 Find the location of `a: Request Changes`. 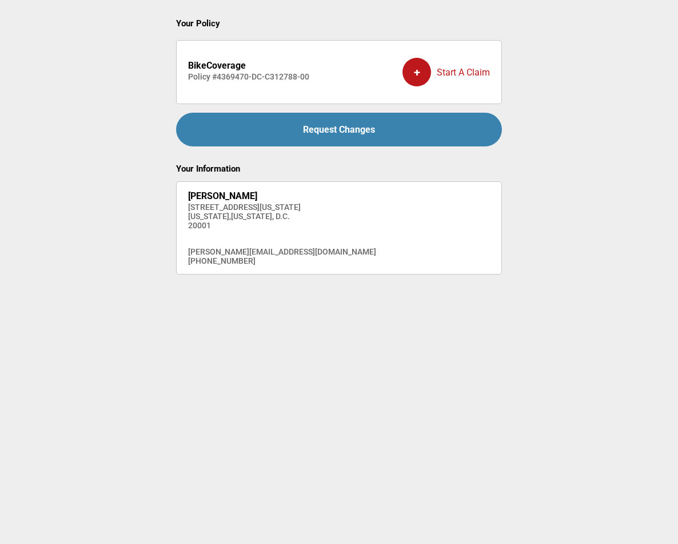

a: Request Changes is located at coordinates (339, 129).